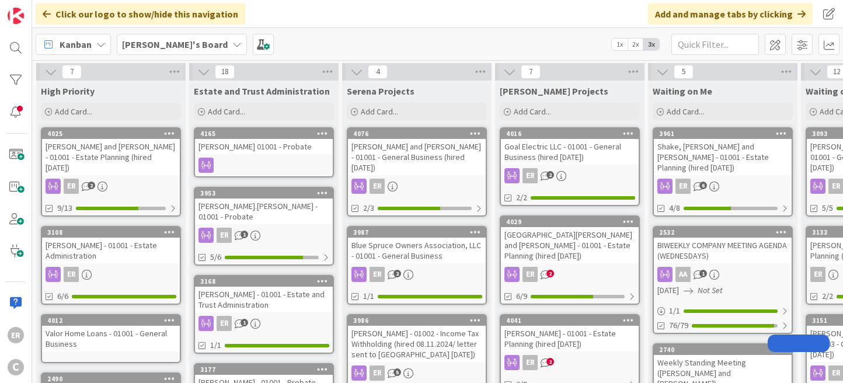 The height and width of the screenshot is (383, 843). Describe the element at coordinates (62, 296) in the screenshot. I see `span: 6/6` at that location.